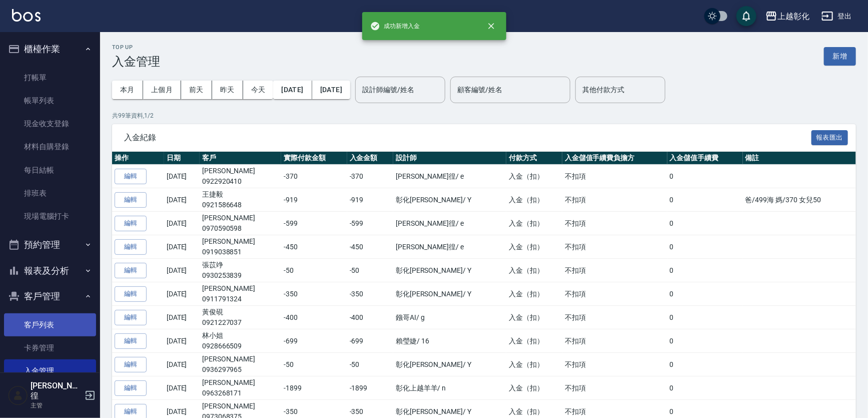  Describe the element at coordinates (136, 47) in the screenshot. I see `h2: Top Up` at that location.